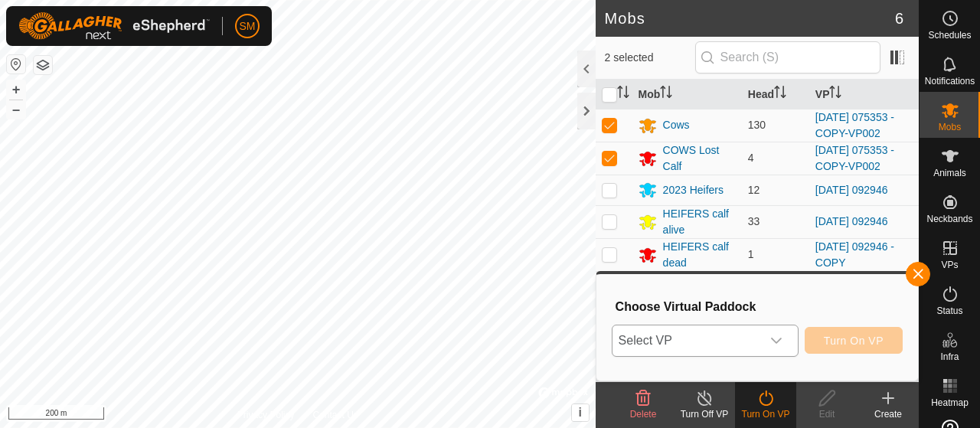 The width and height of the screenshot is (980, 428). I want to click on span: Select VP, so click(687, 341).